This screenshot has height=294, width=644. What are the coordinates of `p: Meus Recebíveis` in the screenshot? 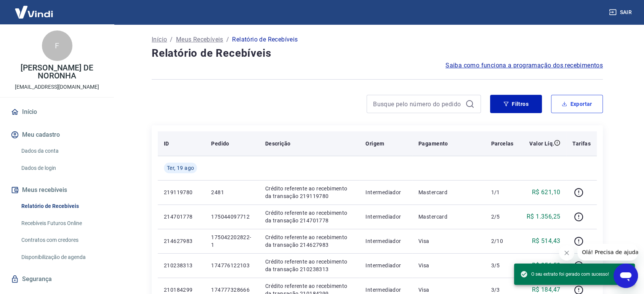 It's located at (199, 39).